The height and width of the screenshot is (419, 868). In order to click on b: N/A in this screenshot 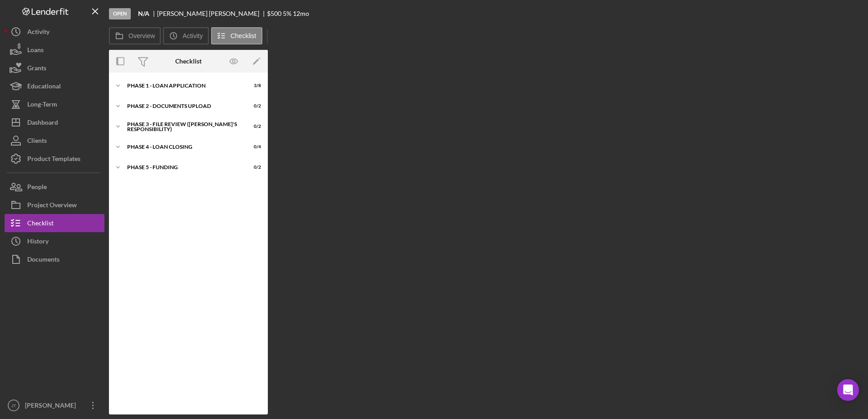, I will do `click(143, 13)`.